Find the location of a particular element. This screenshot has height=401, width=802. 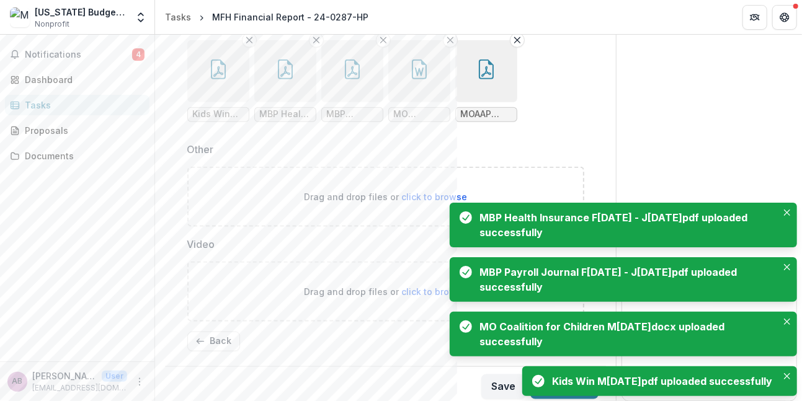

span: Notifications is located at coordinates (78, 55).